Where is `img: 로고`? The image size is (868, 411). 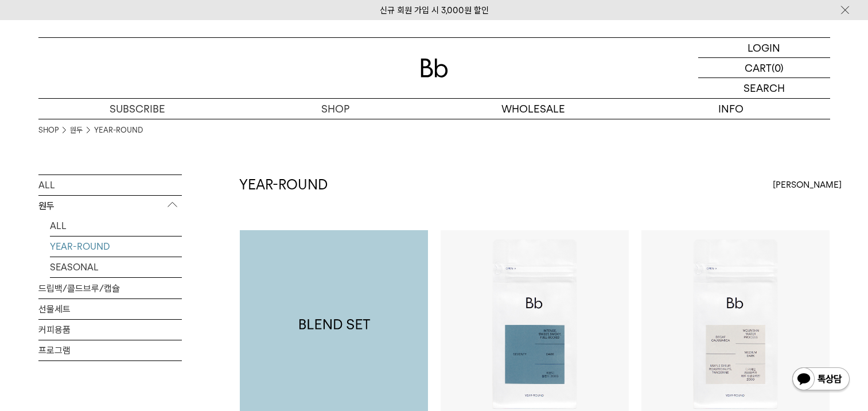 img: 로고 is located at coordinates (434, 68).